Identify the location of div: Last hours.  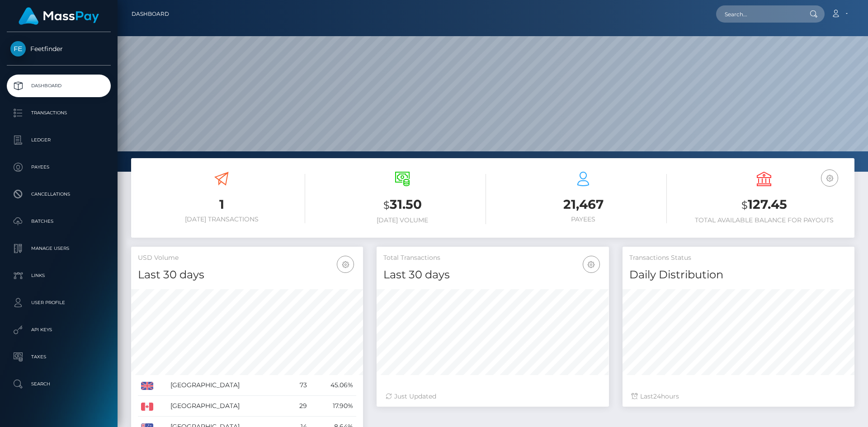
(738, 396).